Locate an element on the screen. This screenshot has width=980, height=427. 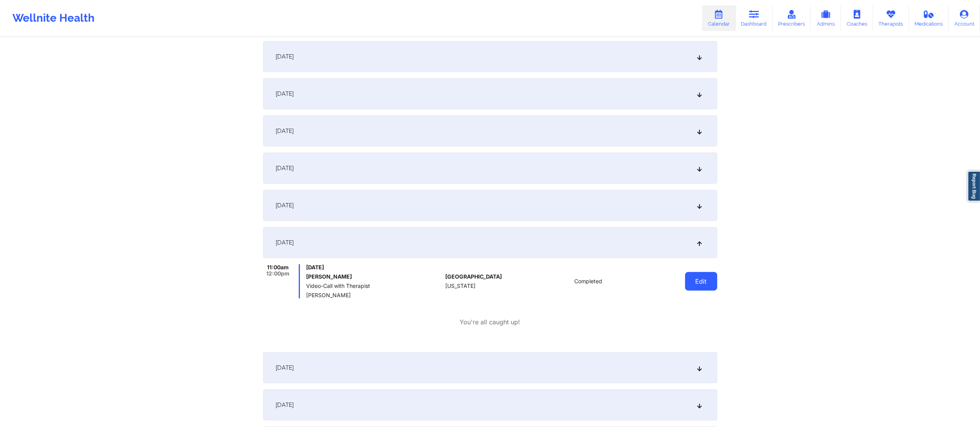
p: You're all caught up! is located at coordinates (490, 322).